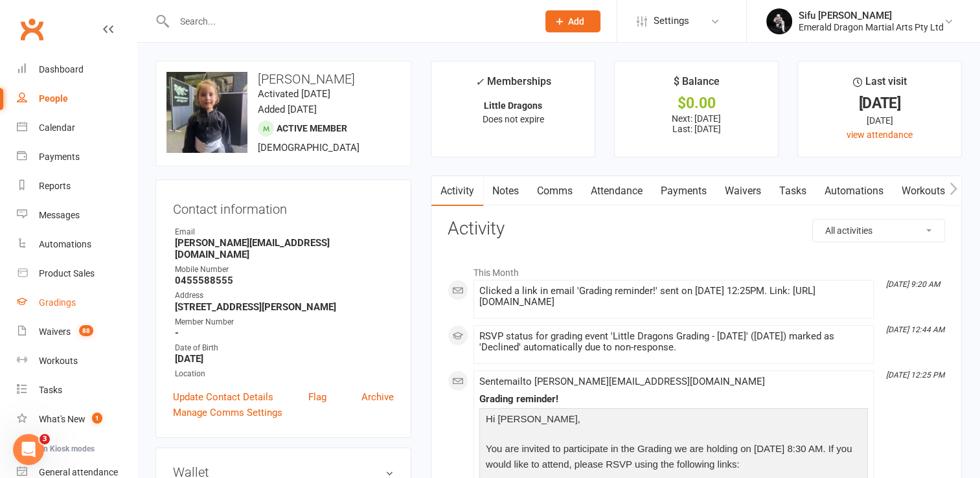 This screenshot has width=980, height=478. Describe the element at coordinates (697, 229) in the screenshot. I see `h3: Activity` at that location.